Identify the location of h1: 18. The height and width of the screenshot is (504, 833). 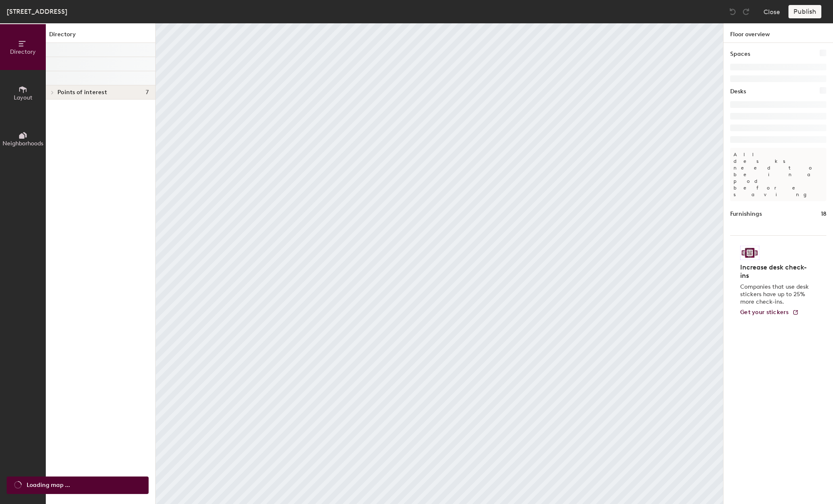
(823, 214).